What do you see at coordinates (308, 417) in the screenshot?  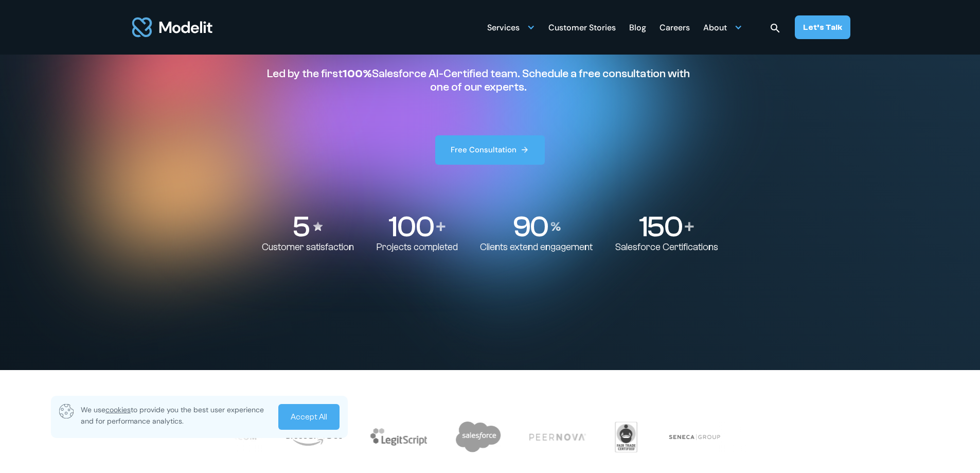 I see `a: Accept All` at bounding box center [308, 417].